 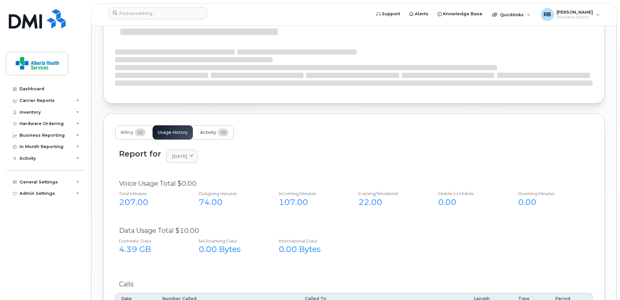 What do you see at coordinates (311, 241) in the screenshot?
I see `div: International Data` at bounding box center [311, 241].